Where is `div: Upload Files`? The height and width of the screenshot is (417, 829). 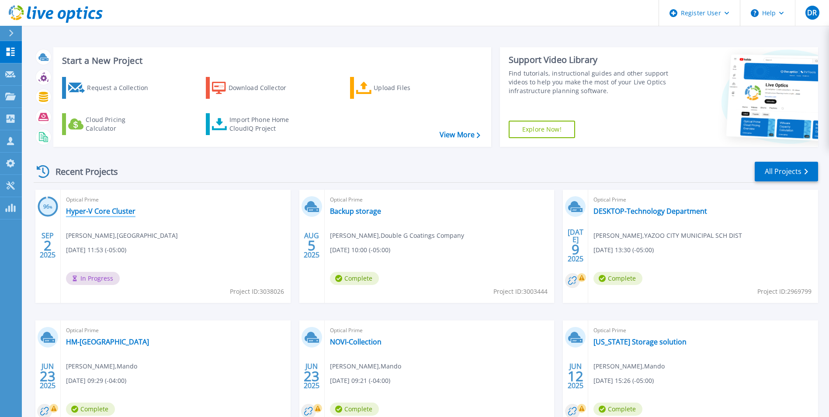
div: Upload Files is located at coordinates (409, 88).